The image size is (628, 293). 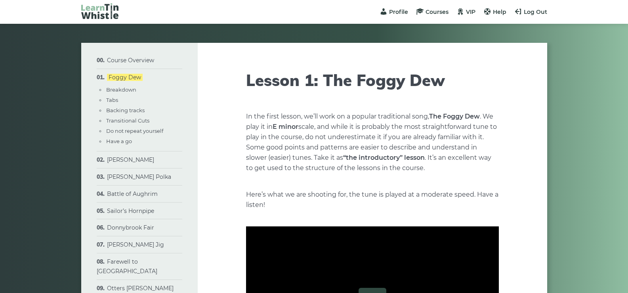 I want to click on a: Tabs, so click(x=112, y=100).